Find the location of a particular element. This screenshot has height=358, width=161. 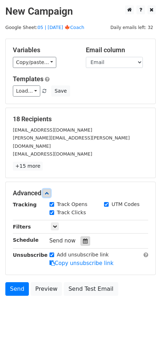

span: Send now is located at coordinates (63, 240).